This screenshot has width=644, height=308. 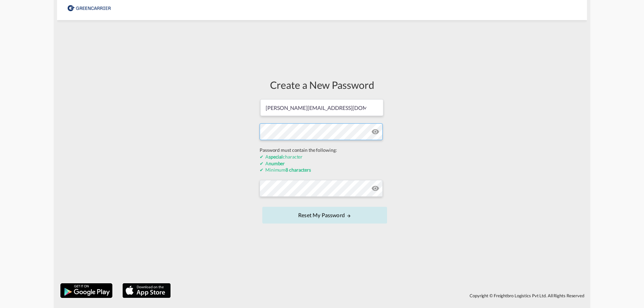 What do you see at coordinates (147, 291) in the screenshot?
I see `img: apple.png` at bounding box center [147, 291].